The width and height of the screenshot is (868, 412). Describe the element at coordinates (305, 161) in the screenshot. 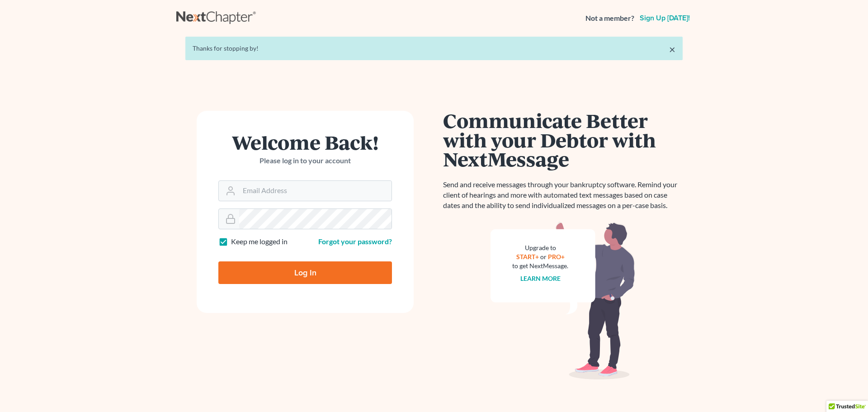

I see `p: Please log in to your account` at that location.